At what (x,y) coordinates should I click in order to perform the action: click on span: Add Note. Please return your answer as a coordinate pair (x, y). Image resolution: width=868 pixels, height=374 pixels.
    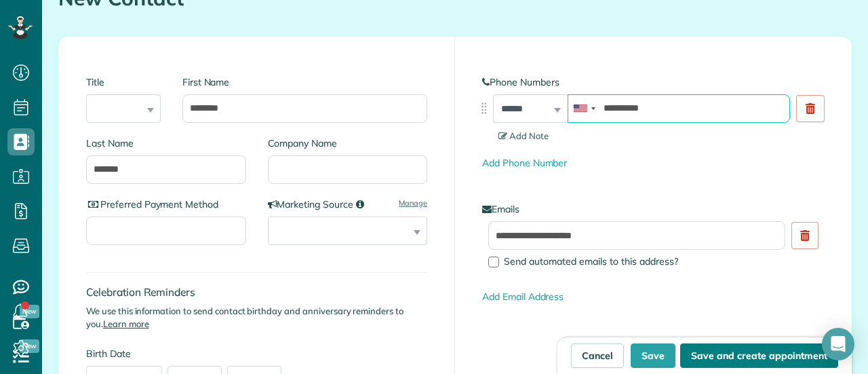
    Looking at the image, I should click on (524, 135).